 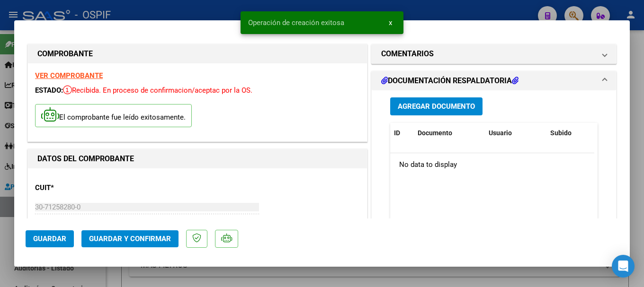 I want to click on datatable-header-cell: Usuario, so click(x=516, y=133).